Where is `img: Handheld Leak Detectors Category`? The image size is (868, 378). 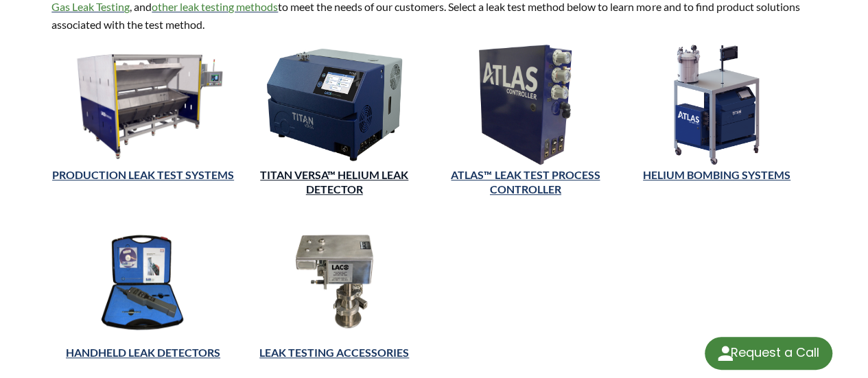 img: Handheld Leak Detectors Category is located at coordinates (143, 281).